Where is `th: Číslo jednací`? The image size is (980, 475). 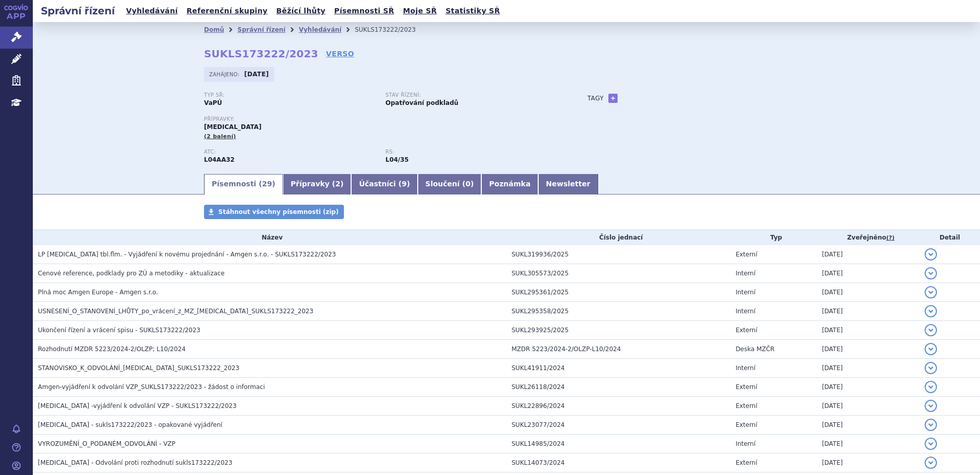 th: Číslo jednací is located at coordinates (618, 238).